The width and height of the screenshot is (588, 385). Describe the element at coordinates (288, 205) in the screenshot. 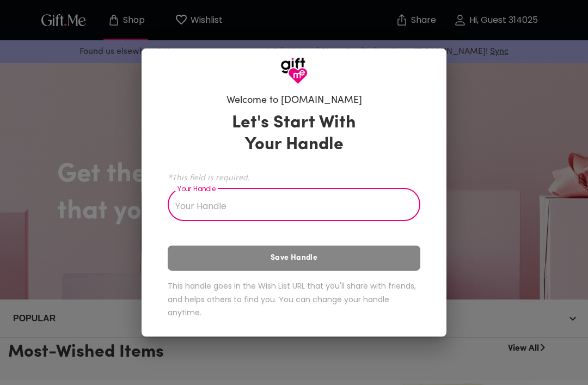

I see `input: Your Handle` at that location.